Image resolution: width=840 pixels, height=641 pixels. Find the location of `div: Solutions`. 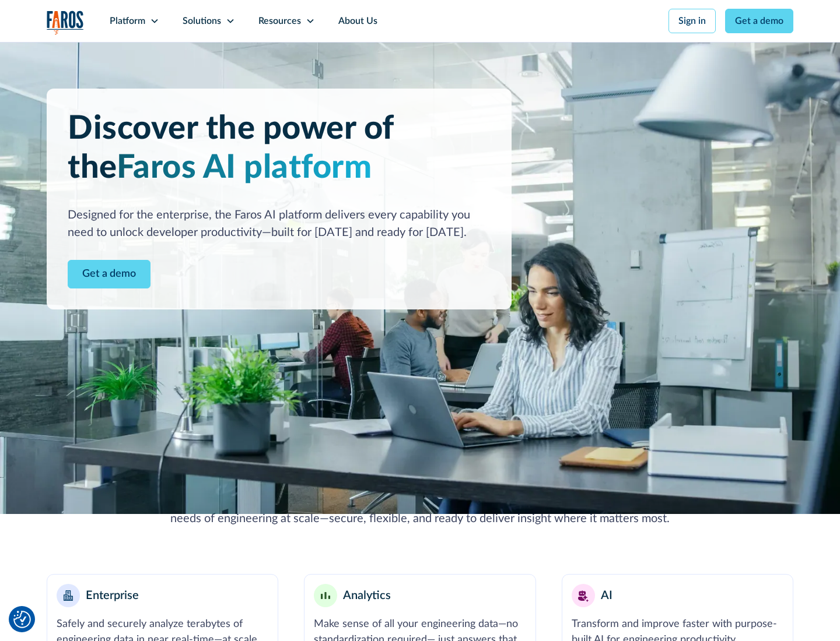

div: Solutions is located at coordinates (201, 21).